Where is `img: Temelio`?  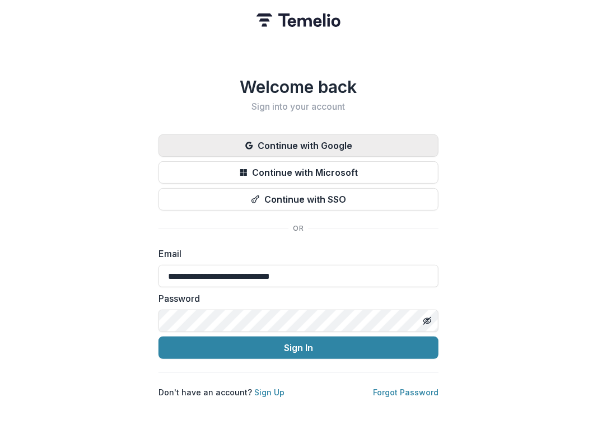 img: Temelio is located at coordinates (298, 20).